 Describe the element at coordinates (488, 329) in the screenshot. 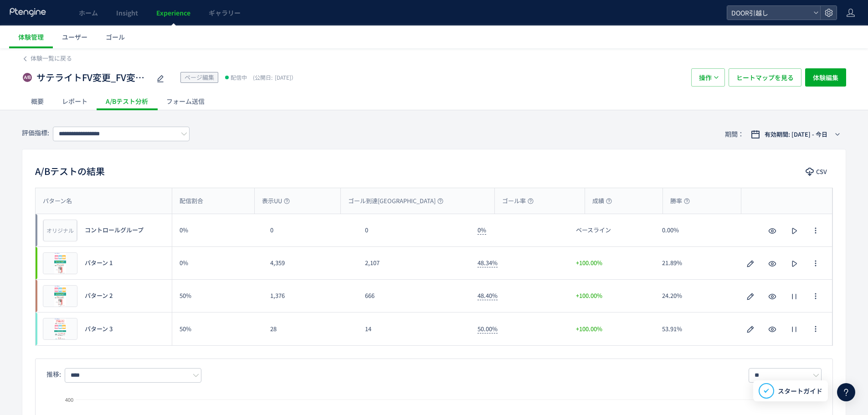

I see `span: 50.00%` at that location.